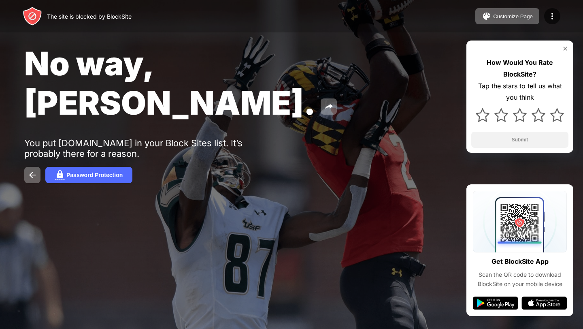  I want to click on div: Scan the QR code to download BlockSite on your mobile device, so click(520, 279).